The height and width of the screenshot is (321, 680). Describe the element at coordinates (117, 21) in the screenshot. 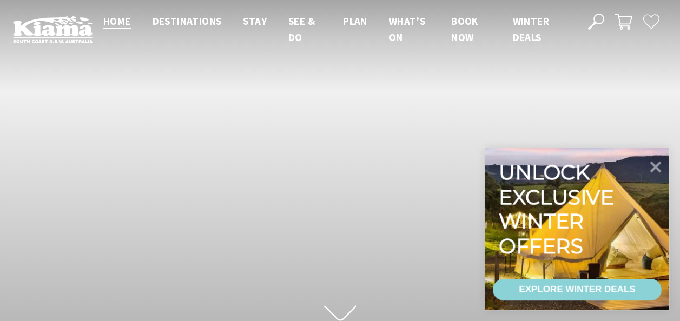

I see `span: Home` at that location.